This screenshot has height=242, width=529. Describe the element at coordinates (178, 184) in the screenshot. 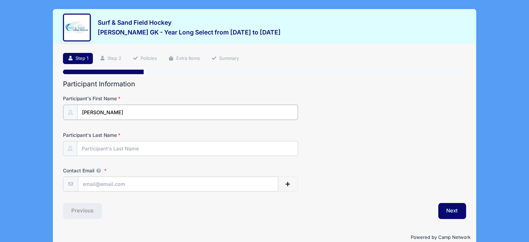

I see `input: email@email.com` at that location.